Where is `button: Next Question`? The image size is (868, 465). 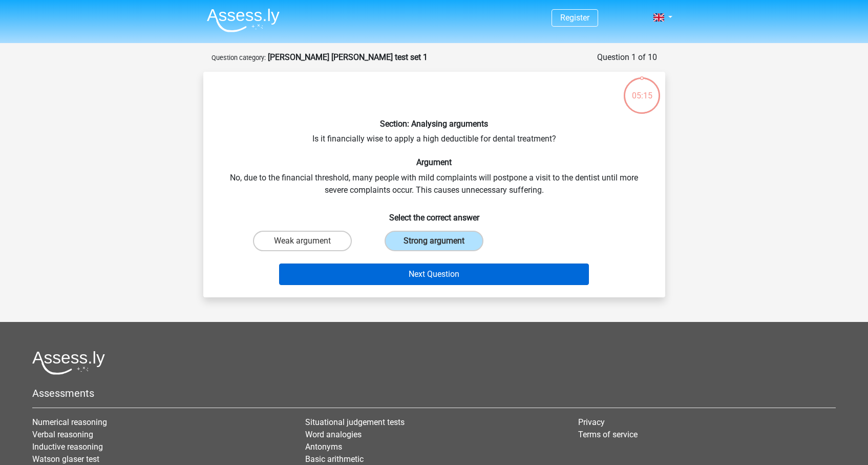
button: Next Question is located at coordinates (434, 274).